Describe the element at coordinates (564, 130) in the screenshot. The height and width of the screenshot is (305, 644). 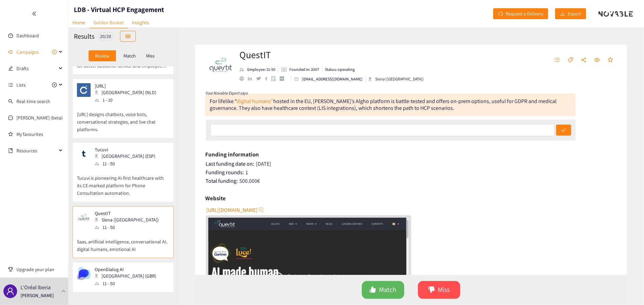
I see `span: check` at that location.